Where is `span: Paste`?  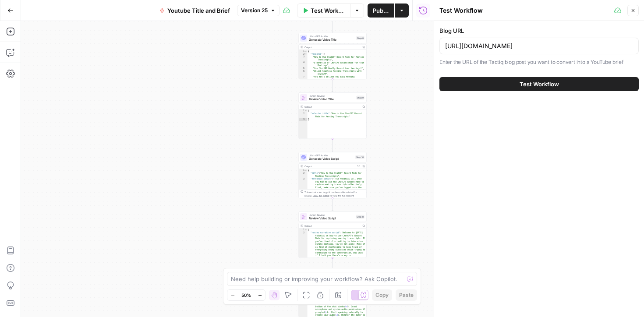
span: Paste is located at coordinates (406, 295).